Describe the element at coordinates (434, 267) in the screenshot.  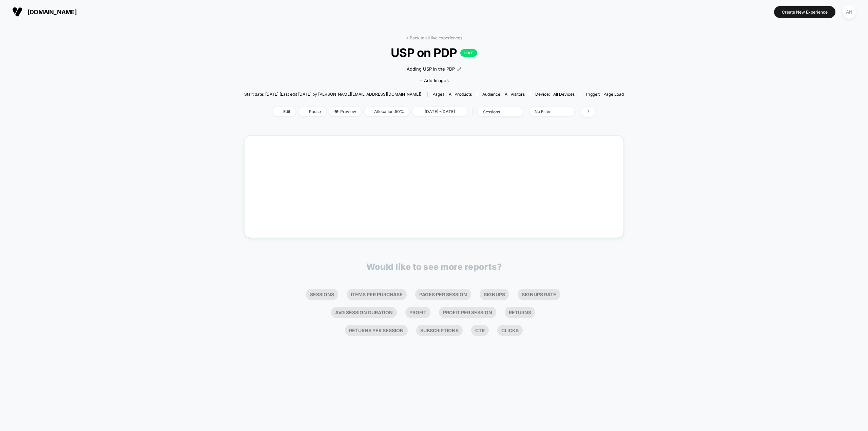
I see `p: Would like to see more reports?` at that location.